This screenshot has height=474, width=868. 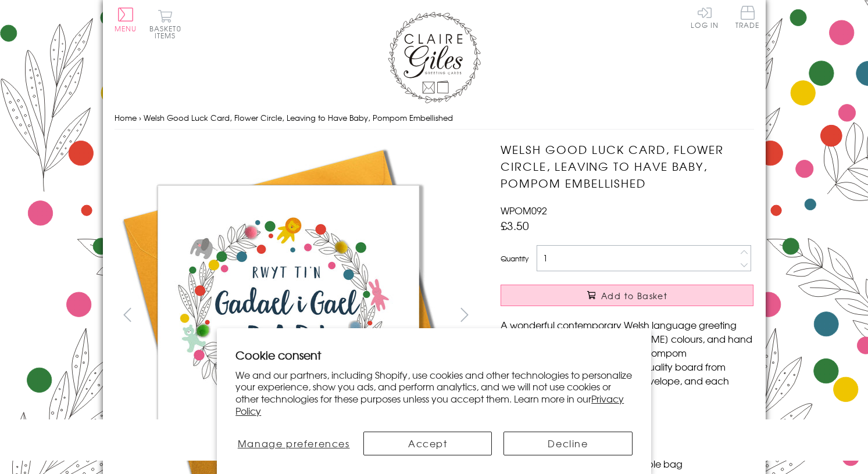 I want to click on h2: Cookie consent, so click(x=434, y=355).